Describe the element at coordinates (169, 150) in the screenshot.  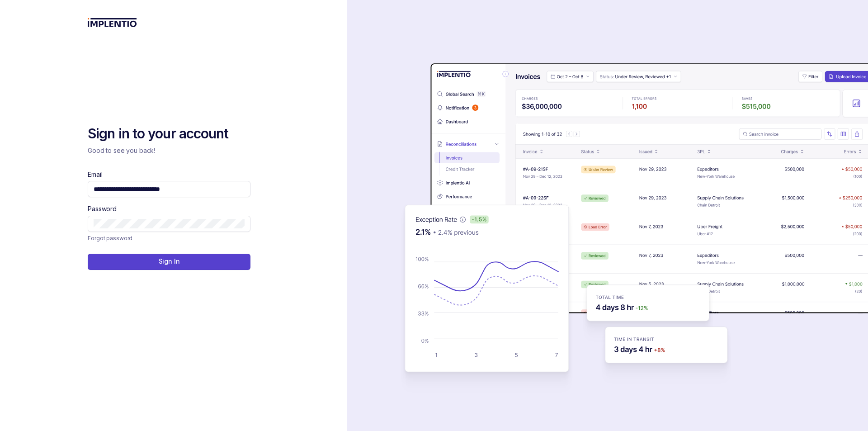
I see `p: Good to see you back!` at that location.